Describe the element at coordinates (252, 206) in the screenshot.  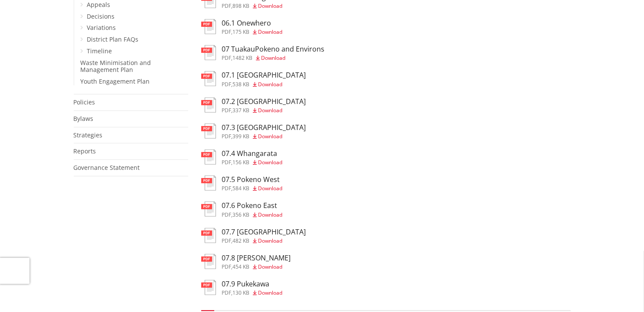
I see `h3: 07.6 Pokeno East` at that location.